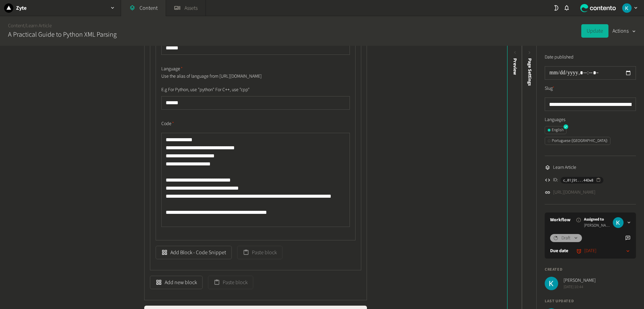  Describe the element at coordinates (9, 8) in the screenshot. I see `img: Zyte` at that location.